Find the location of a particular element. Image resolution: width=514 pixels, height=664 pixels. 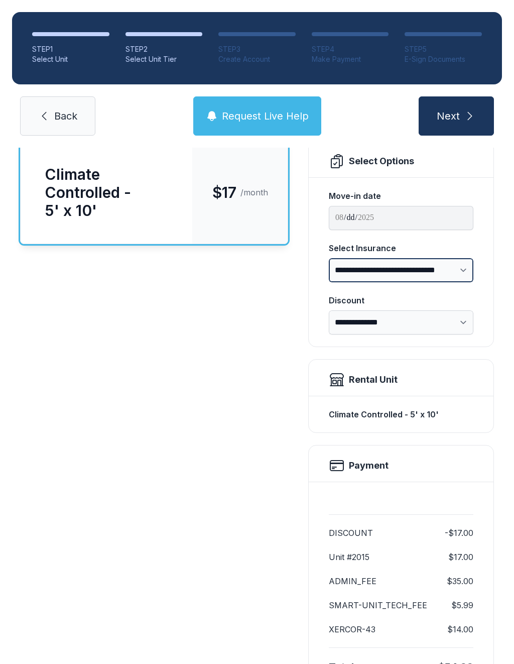

div: STEP 4 is located at coordinates (351, 49).